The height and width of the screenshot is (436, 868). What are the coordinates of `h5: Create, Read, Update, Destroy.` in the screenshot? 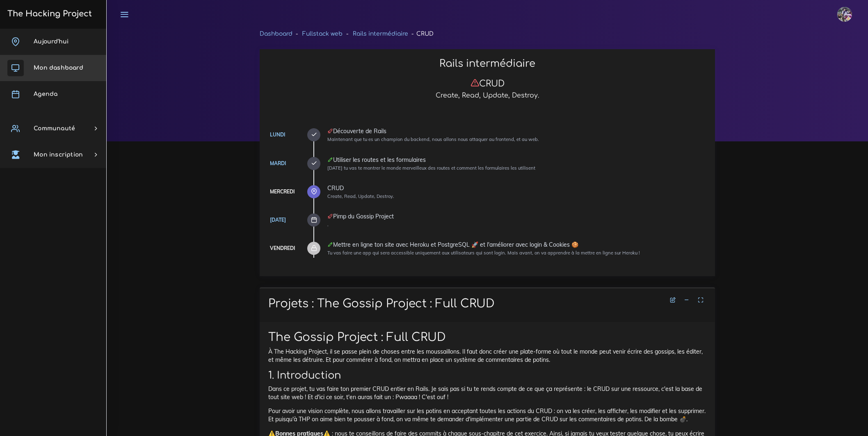 It's located at (487, 96).